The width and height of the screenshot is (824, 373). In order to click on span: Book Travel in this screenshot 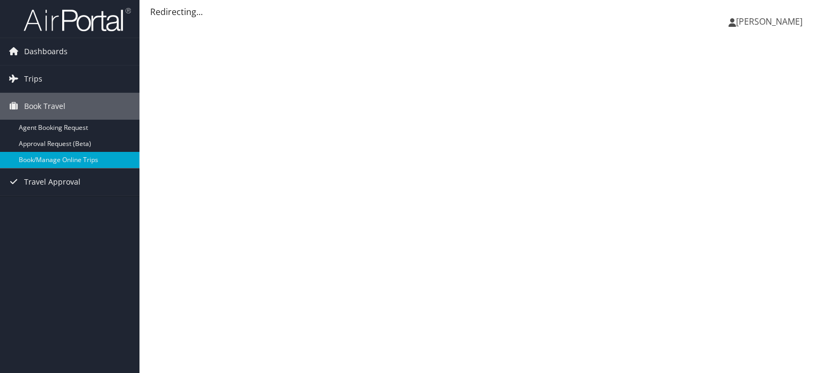, I will do `click(45, 106)`.